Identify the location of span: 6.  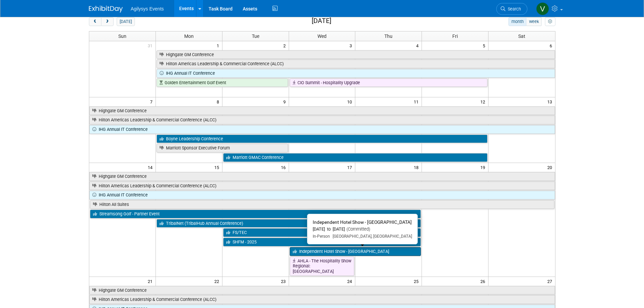
(552, 45).